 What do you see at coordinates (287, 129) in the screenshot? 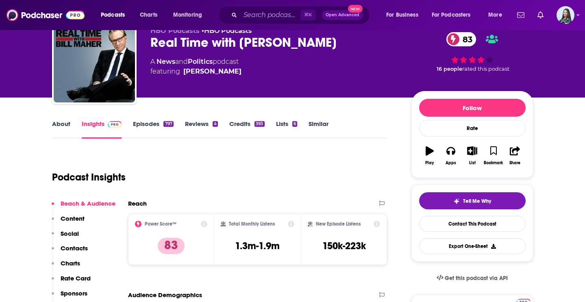
I see `a: Lists6` at bounding box center [287, 129].